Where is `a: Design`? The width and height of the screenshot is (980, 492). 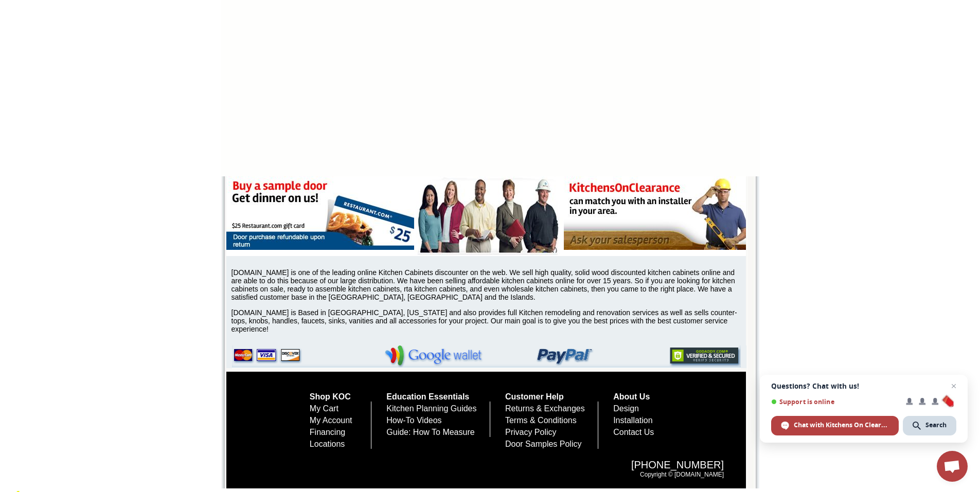 a: Design is located at coordinates (626, 408).